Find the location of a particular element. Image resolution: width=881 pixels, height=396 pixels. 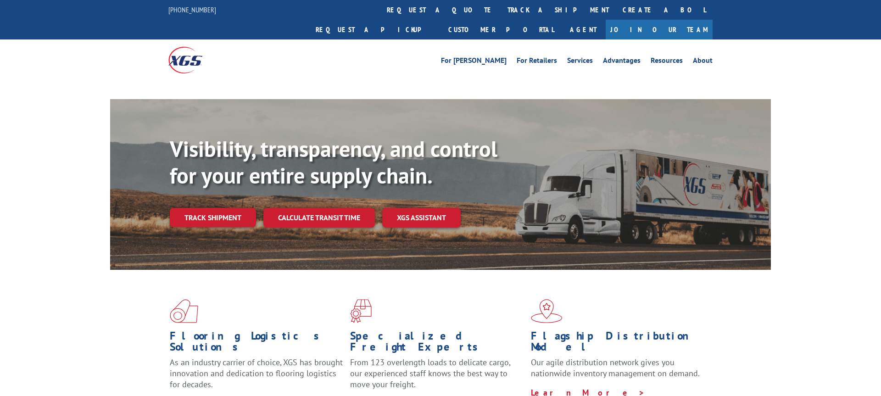

a: Agent is located at coordinates (583, 29).